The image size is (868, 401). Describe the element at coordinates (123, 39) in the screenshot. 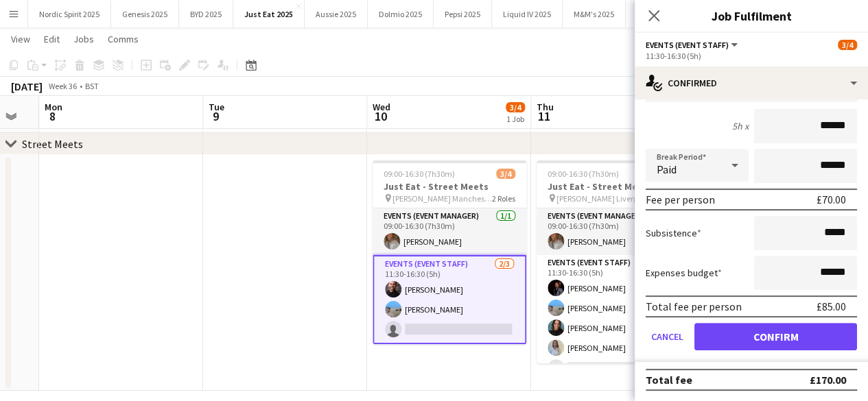

I see `a: Comms` at that location.